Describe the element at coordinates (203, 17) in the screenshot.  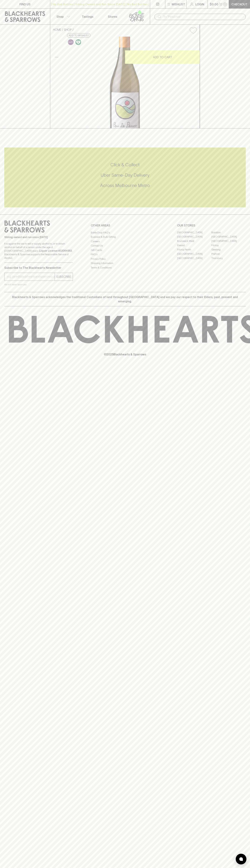
I see `input: Try "Pinot noir"` at that location.